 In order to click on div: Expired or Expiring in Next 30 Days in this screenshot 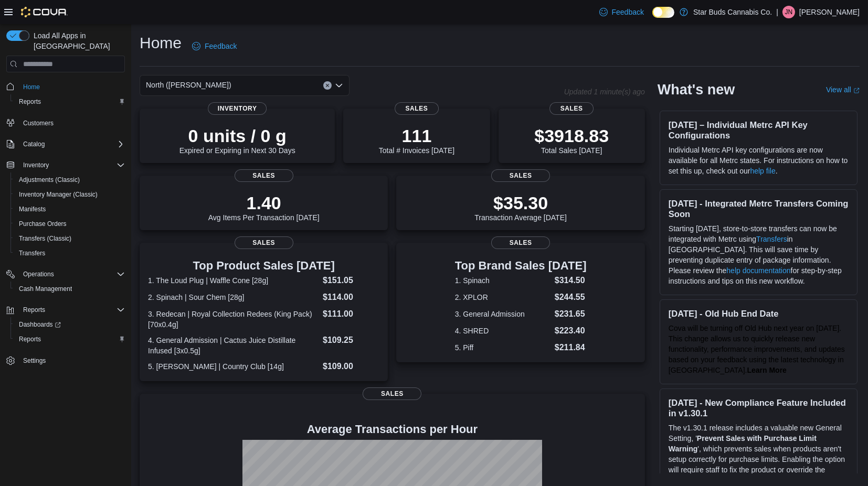, I will do `click(237, 140)`.